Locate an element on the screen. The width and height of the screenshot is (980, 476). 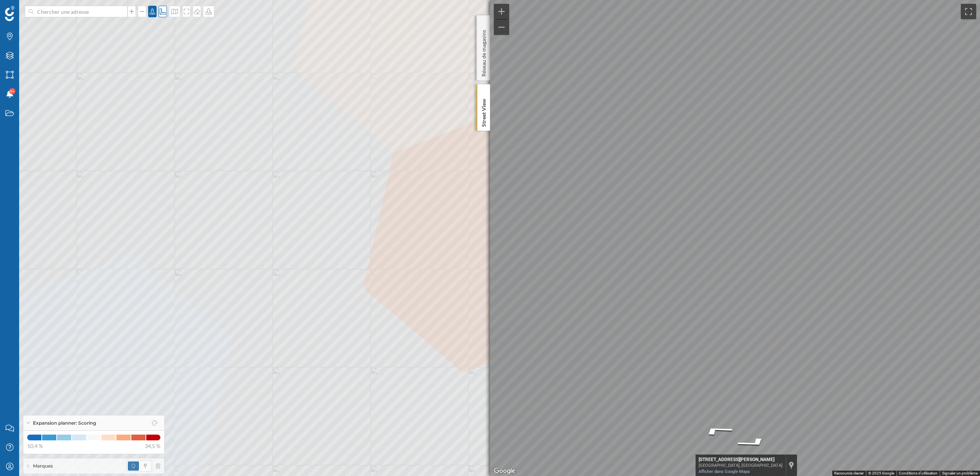
button: Zoom arrière is located at coordinates (502, 27).